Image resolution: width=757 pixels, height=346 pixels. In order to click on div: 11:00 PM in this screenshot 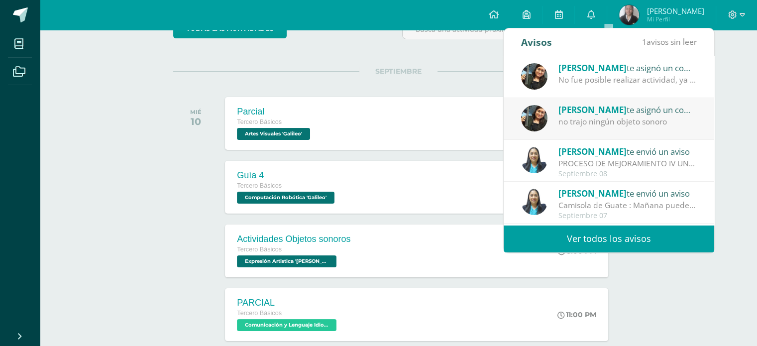, I will do `click(577, 315)`.